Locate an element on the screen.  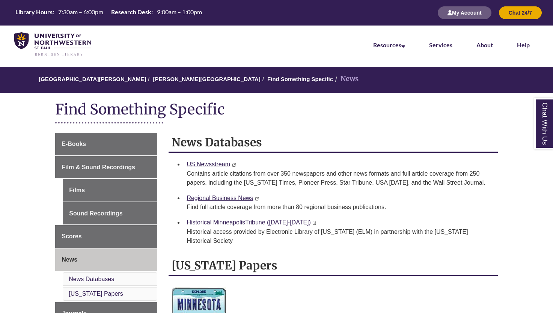
a: Sound Recordings is located at coordinates (110, 214).